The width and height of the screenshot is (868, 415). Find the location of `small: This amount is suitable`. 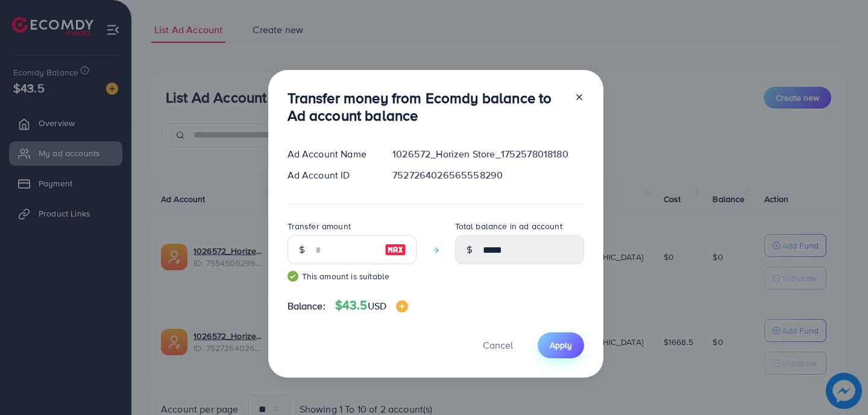

small: This amount is suitable is located at coordinates (352, 276).